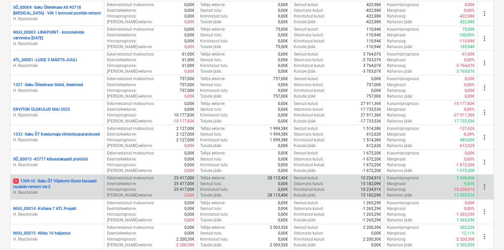 The image size is (504, 250). What do you see at coordinates (371, 115) in the screenshot?
I see `p: 27 911,36€` at bounding box center [371, 115].